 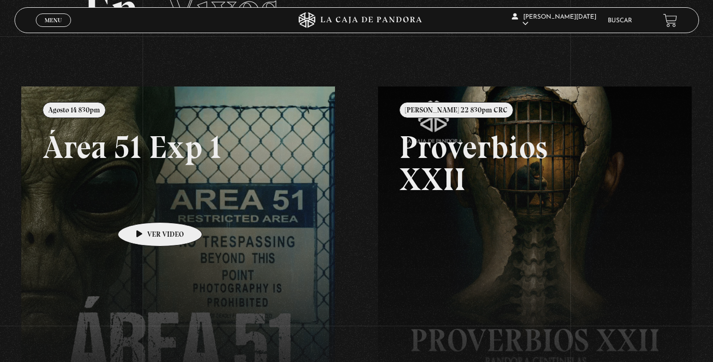 I want to click on span: Menu, so click(x=53, y=20).